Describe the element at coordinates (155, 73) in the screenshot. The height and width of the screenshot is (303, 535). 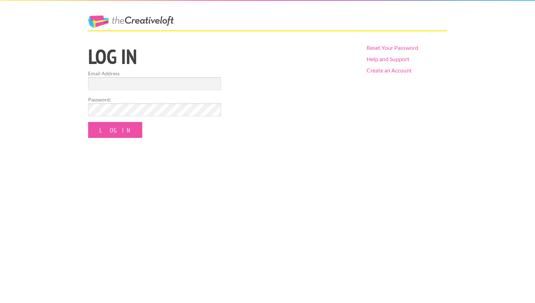
I see `label: Email Address` at that location.